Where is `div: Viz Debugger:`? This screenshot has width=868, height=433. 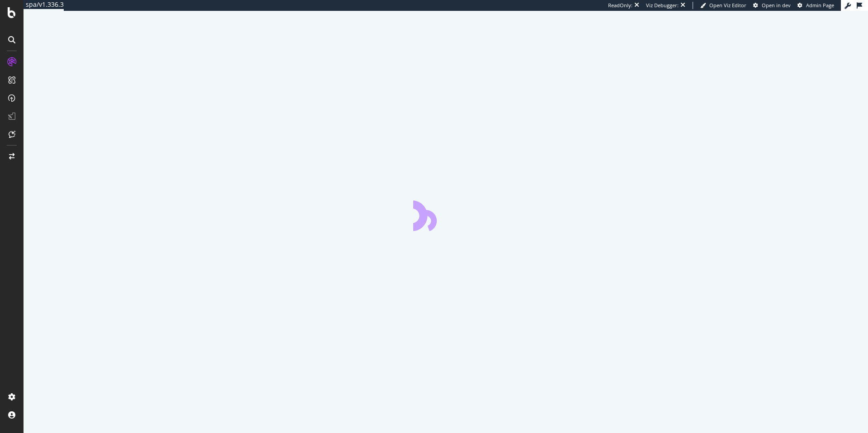 div: Viz Debugger: is located at coordinates (663, 5).